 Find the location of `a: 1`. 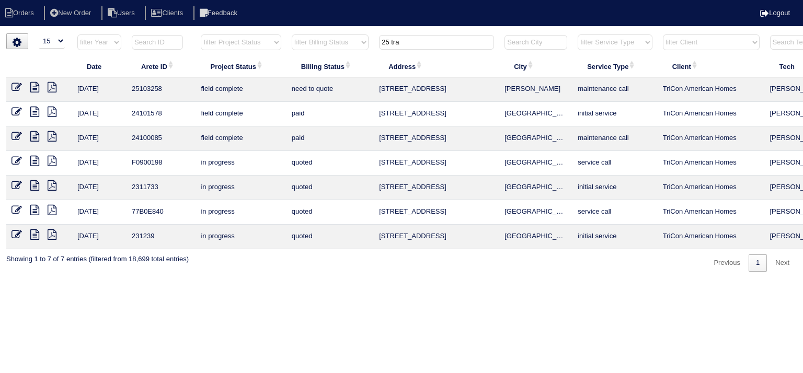

a: 1 is located at coordinates (757, 263).